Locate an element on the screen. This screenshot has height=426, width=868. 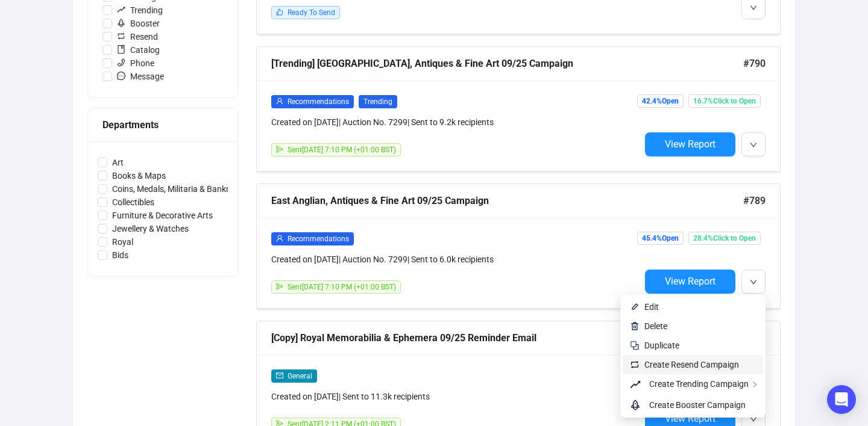
span: Phone is located at coordinates (135, 63).